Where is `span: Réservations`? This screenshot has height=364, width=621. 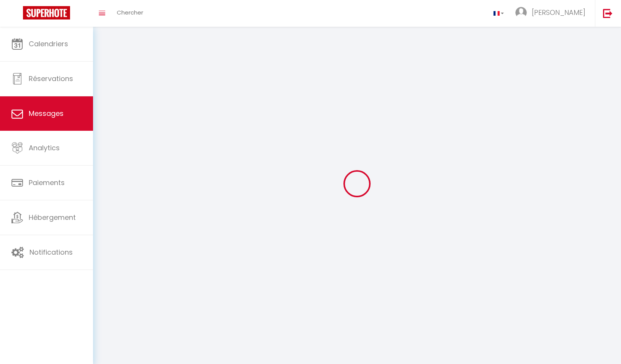
span: Réservations is located at coordinates (51, 79).